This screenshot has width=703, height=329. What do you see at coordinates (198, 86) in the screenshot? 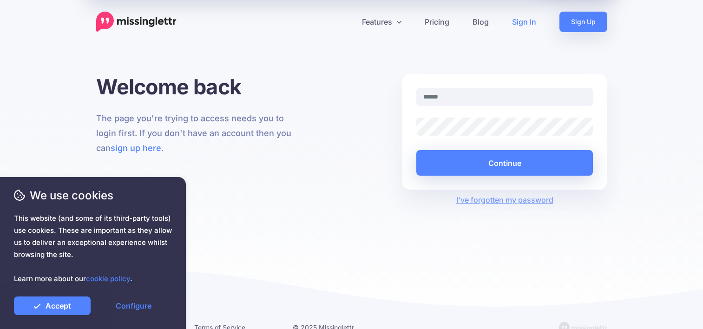
I see `h1: Welcome back` at bounding box center [198, 86].